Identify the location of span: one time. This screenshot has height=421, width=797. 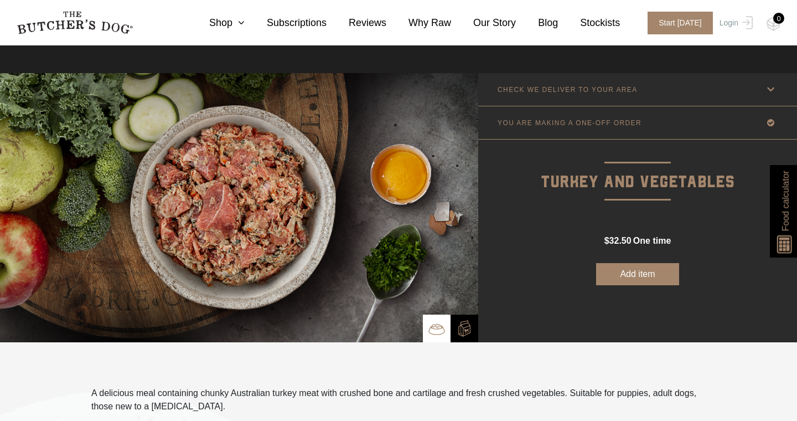
(652, 240).